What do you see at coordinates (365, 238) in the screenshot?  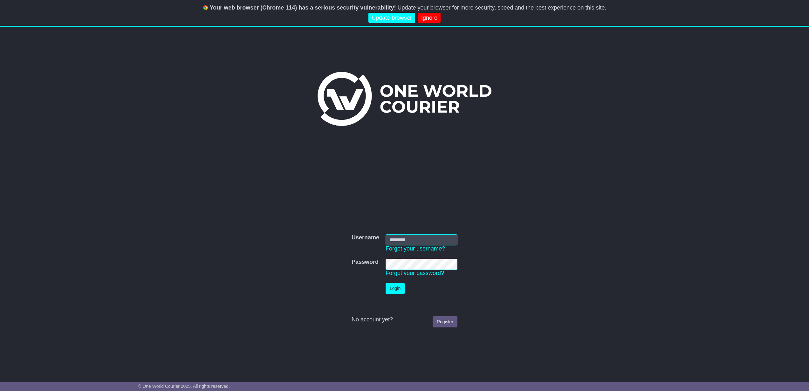 I see `label: Username` at bounding box center [365, 238].